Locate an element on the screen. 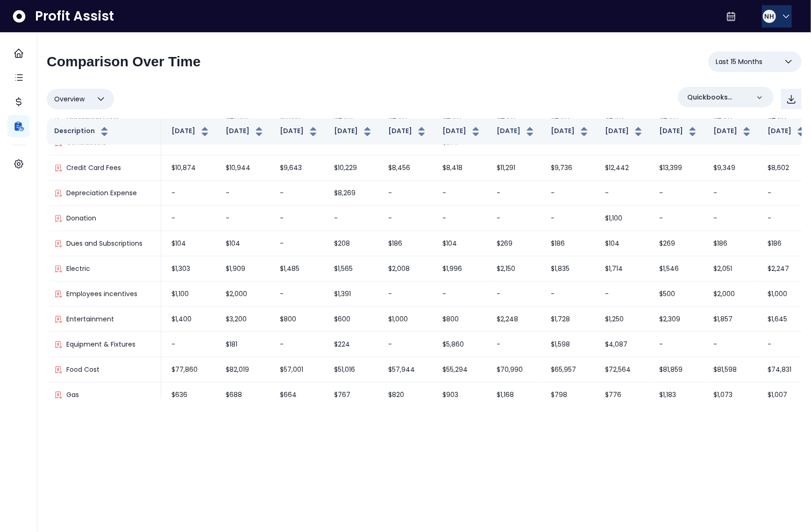 Image resolution: width=811 pixels, height=532 pixels. td: $8,456 is located at coordinates (408, 168).